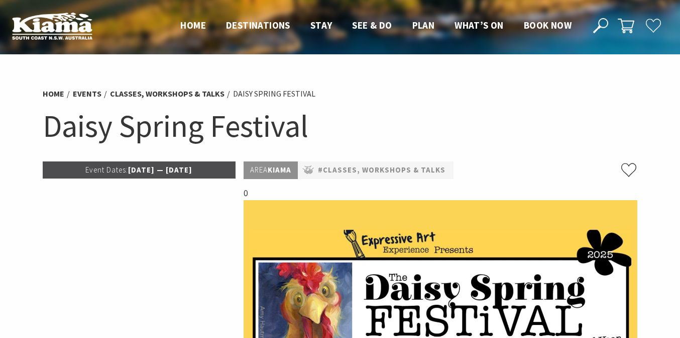  What do you see at coordinates (548, 25) in the screenshot?
I see `span: Book now` at bounding box center [548, 25].